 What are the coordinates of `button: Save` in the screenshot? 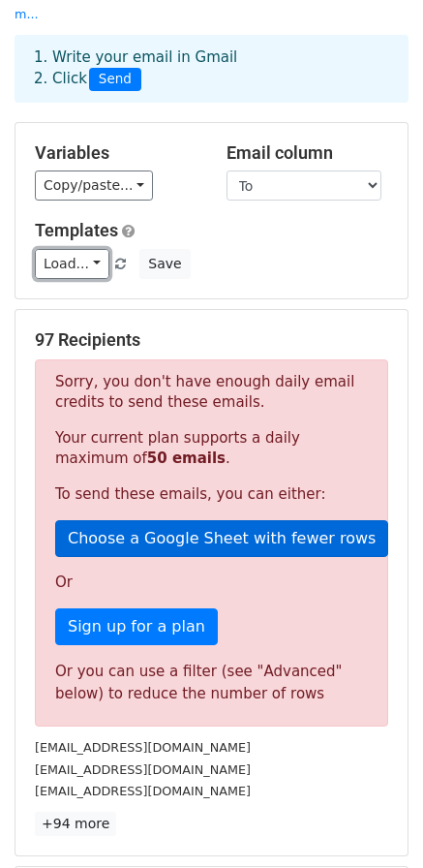 It's located at (164, 264).